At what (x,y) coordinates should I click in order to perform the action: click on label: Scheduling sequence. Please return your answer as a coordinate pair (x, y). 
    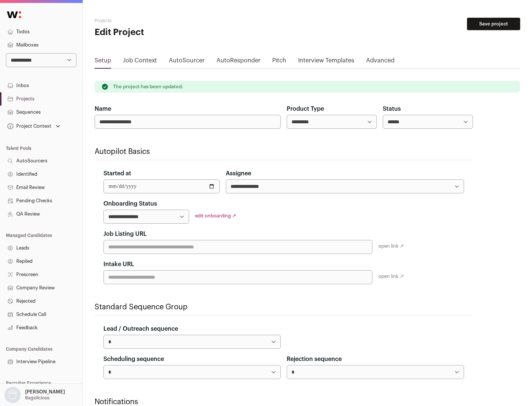
    Looking at the image, I should click on (134, 359).